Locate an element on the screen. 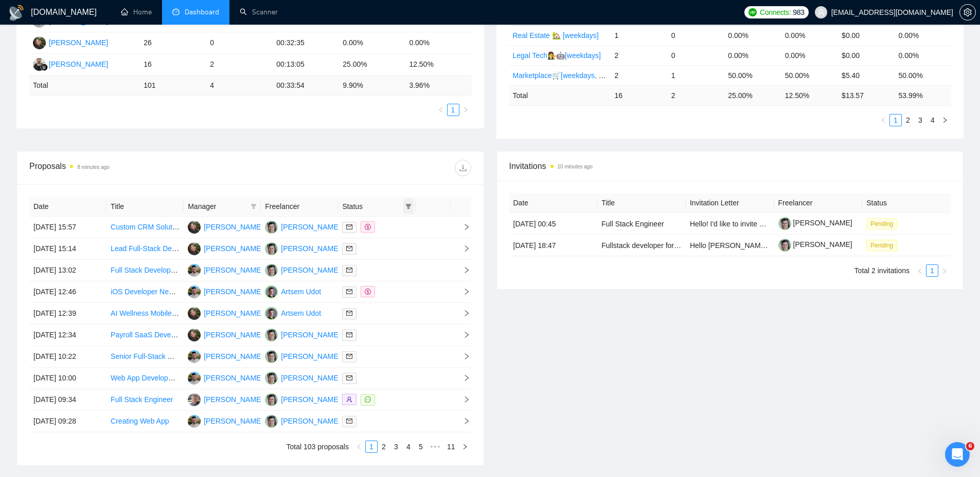 The width and height of the screenshot is (980, 477). td: $5.40 is located at coordinates (866, 75).